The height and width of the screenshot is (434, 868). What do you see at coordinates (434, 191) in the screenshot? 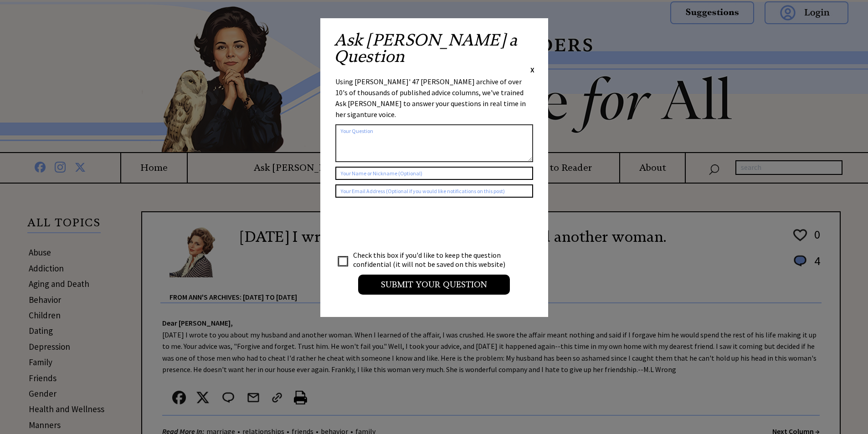
I see `input: Your Email Address (Optional if you would like notifications on this post)` at bounding box center [434, 191].